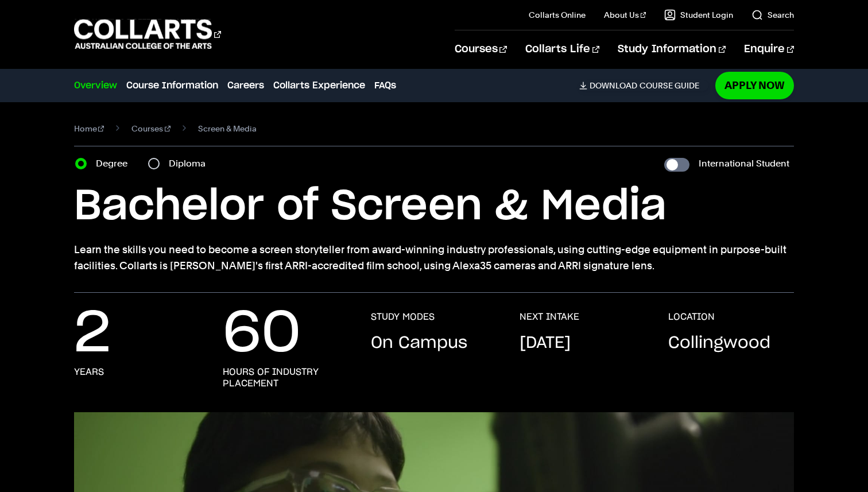  I want to click on p: 60, so click(262, 334).